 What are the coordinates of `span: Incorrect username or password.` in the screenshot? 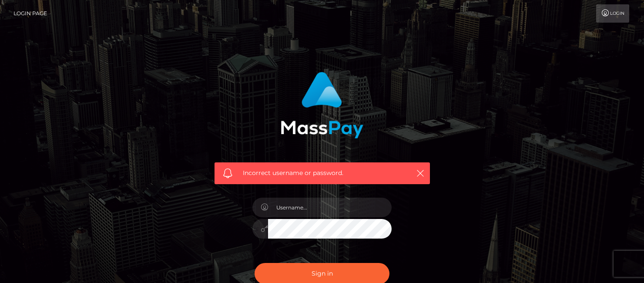 It's located at (322, 173).